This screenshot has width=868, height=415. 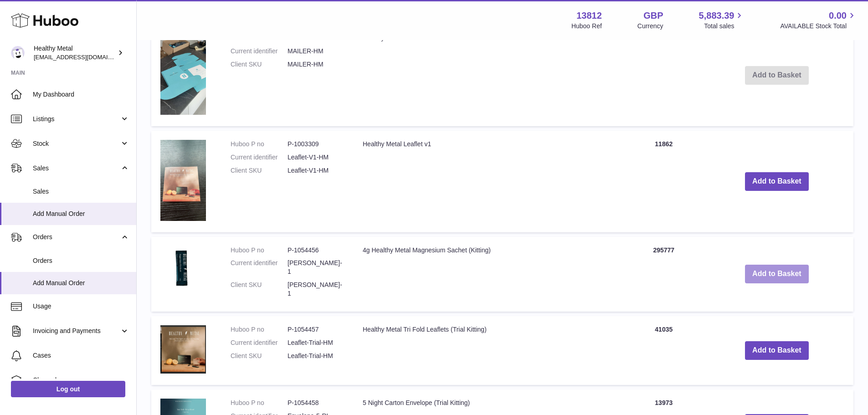 I want to click on a: Log out, so click(x=68, y=389).